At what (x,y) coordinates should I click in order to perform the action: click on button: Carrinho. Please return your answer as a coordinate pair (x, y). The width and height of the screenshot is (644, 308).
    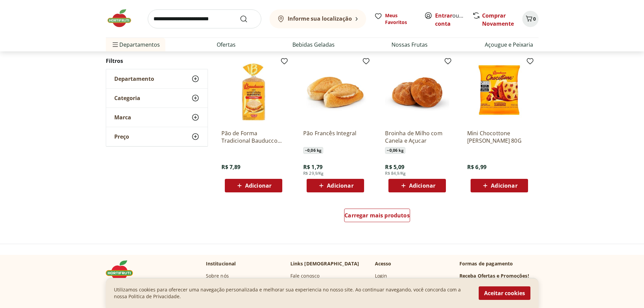
    Looking at the image, I should click on (530, 19).